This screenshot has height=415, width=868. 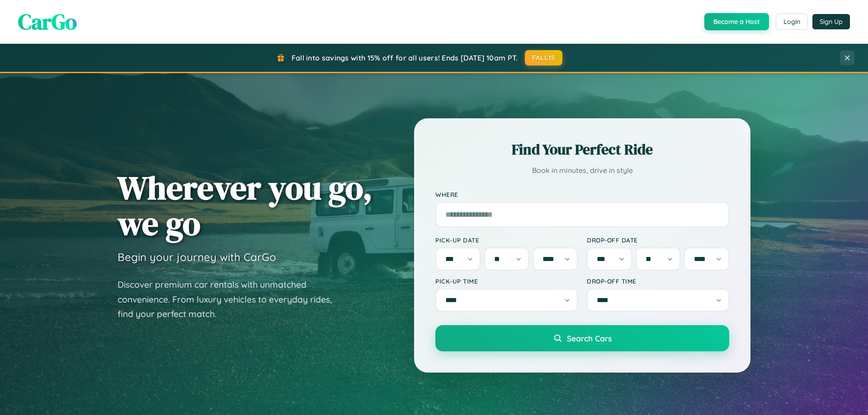 I want to click on h2: Find Your Perfect Ride, so click(x=582, y=150).